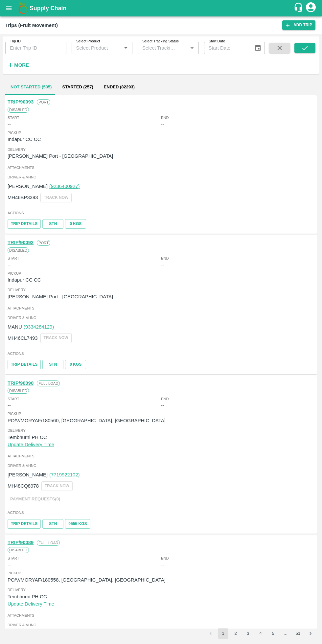  I want to click on div: Trips (Fruit Movement), so click(32, 25).